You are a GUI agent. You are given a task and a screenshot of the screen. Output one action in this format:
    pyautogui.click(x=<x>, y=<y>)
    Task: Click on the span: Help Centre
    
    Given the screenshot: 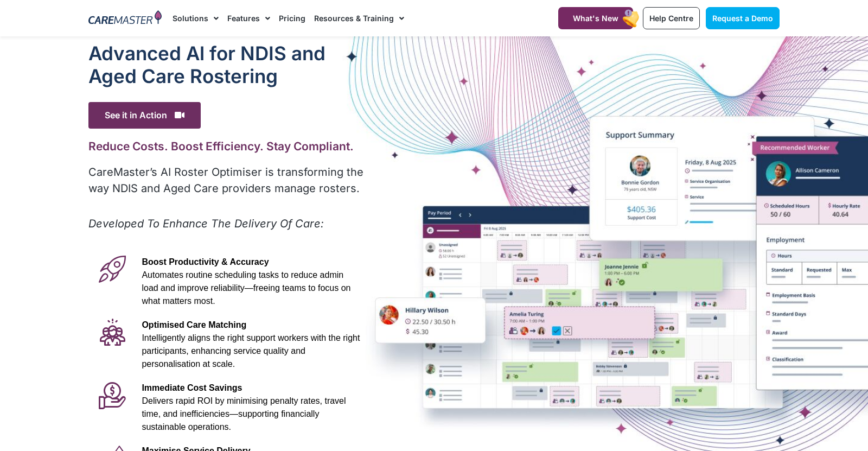 What is the action you would take?
    pyautogui.click(x=671, y=18)
    